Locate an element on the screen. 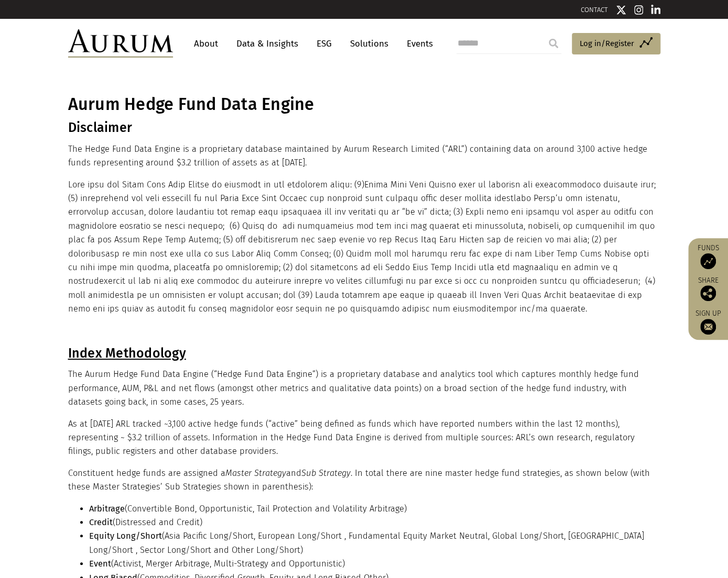  p: The Hedge Fund Data Engine is a proprietary database maintained by Aurum Research Limited (“ARL”)... is located at coordinates (362, 156).